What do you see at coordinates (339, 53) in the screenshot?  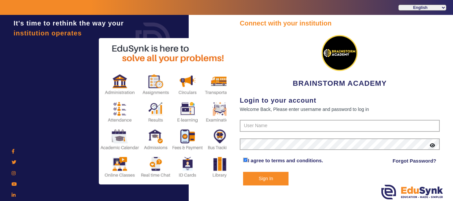 I see `img: 4dcf187e-2f27-4ade-b959-b2f9e772b784` at bounding box center [339, 53].